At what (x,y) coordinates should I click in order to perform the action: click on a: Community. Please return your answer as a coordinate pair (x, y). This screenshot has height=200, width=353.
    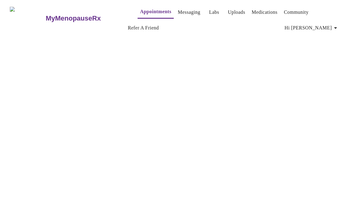
    Looking at the image, I should click on (296, 12).